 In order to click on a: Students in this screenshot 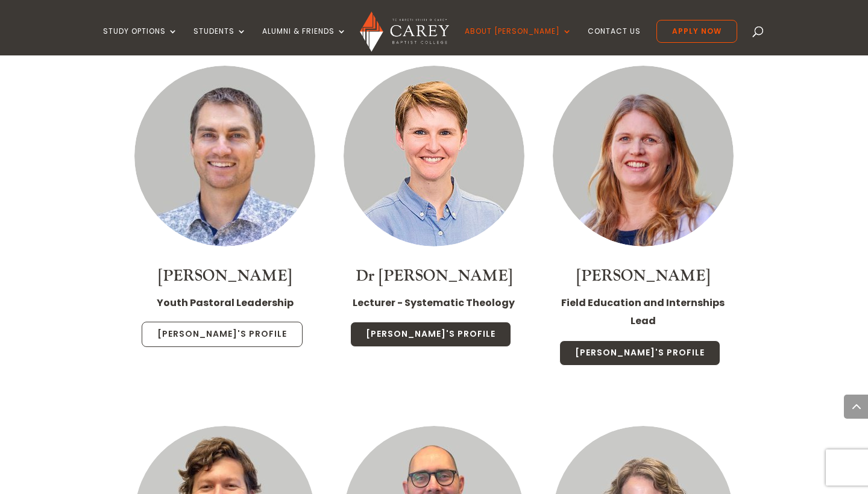, I will do `click(220, 41)`.